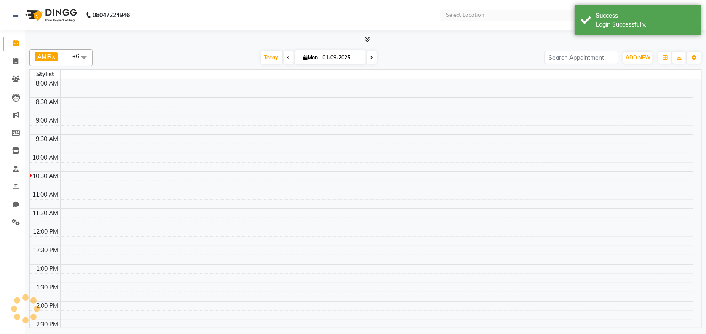  Describe the element at coordinates (645, 16) in the screenshot. I see `div: Success` at that location.